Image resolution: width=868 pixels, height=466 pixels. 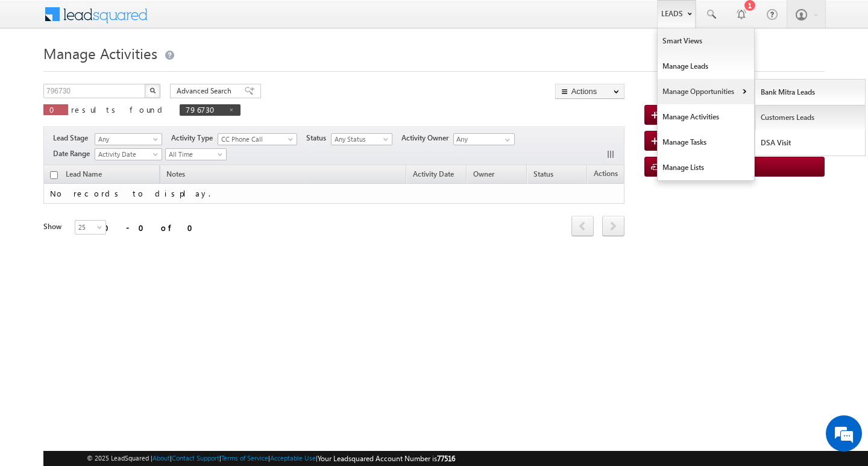 I want to click on span: CC Phone Call, so click(x=255, y=139).